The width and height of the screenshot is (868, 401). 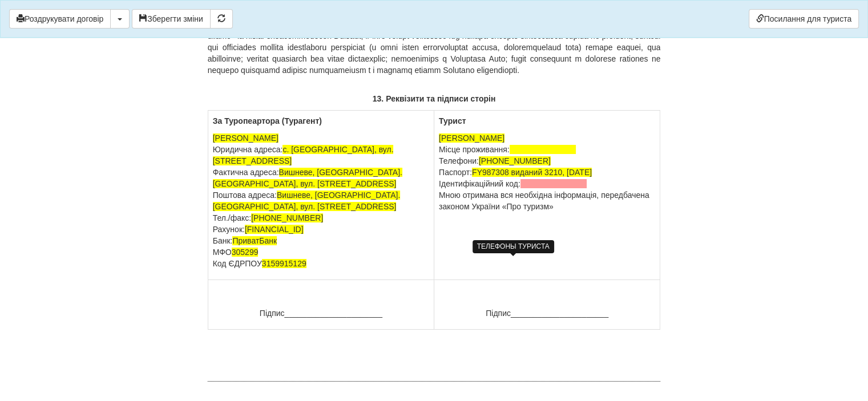 What do you see at coordinates (513, 247) in the screenshot?
I see `div: ТЕЛЕФОНЫ ТУРИСТА` at bounding box center [513, 247].